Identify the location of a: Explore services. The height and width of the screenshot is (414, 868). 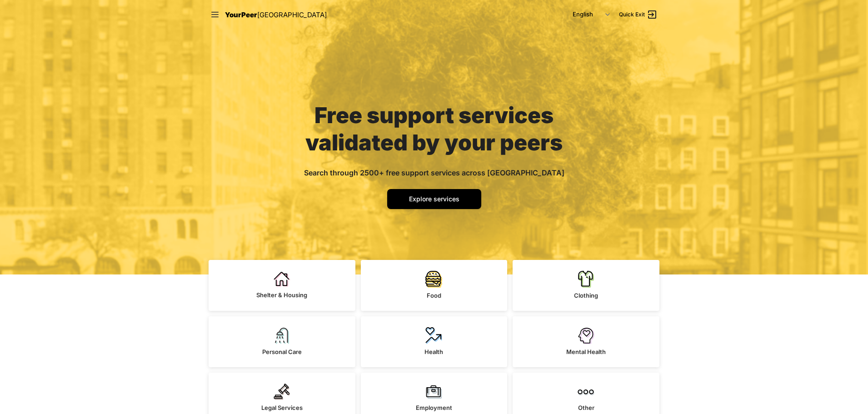
(434, 199).